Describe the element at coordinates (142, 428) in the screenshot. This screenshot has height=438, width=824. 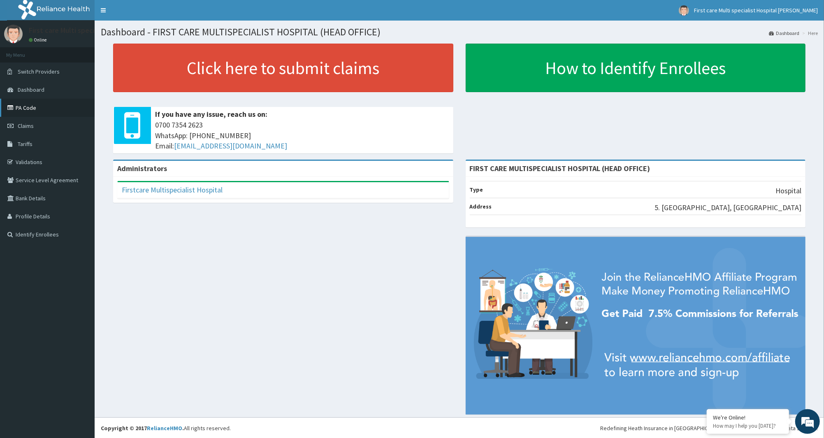
I see `strong: Copyright © 2017 .` at that location.